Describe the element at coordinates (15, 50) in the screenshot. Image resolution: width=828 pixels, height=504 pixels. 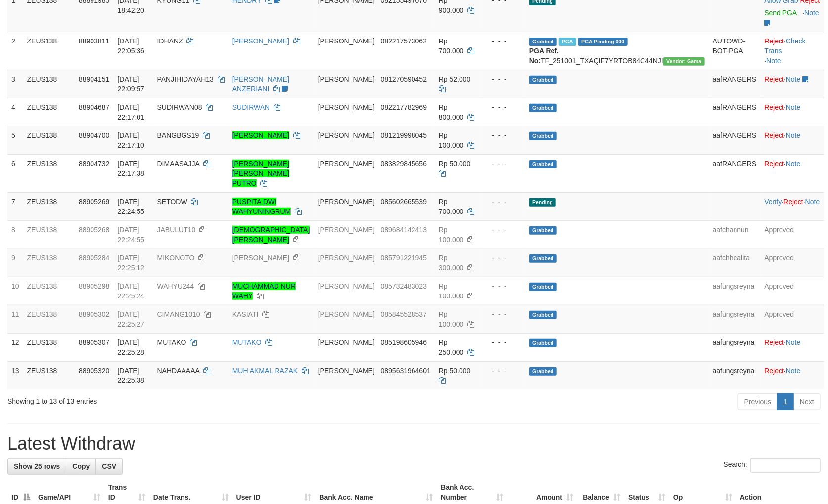
I see `td: 2` at that location.